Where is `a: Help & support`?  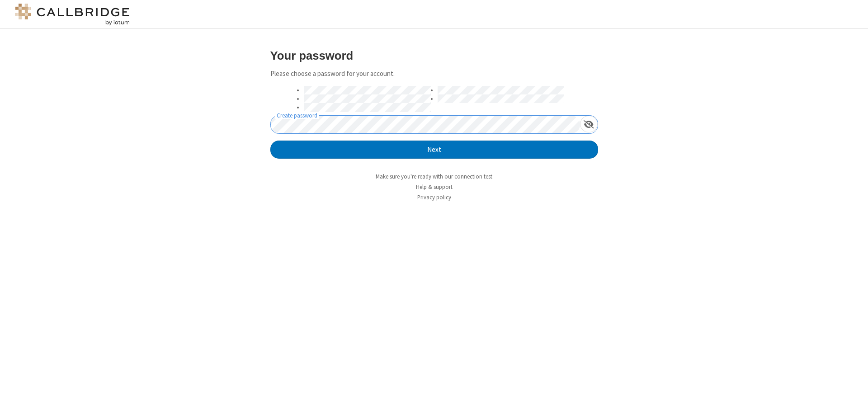
a: Help & support is located at coordinates (434, 187).